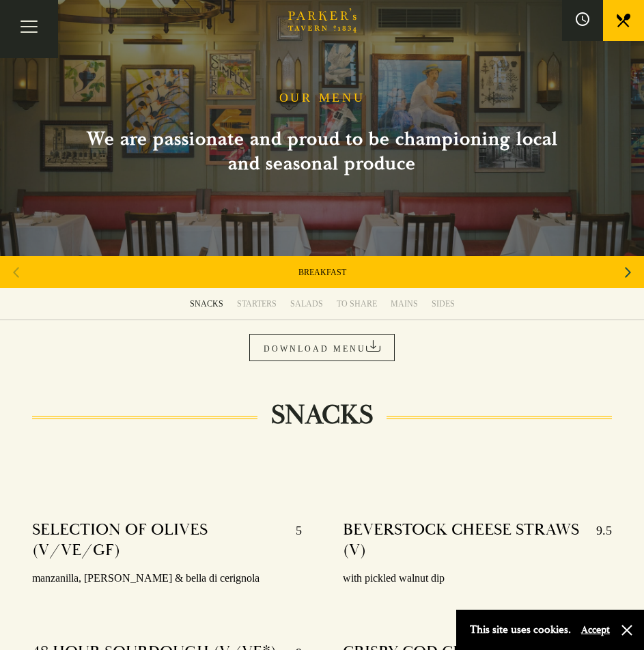  What do you see at coordinates (291, 540) in the screenshot?
I see `p: 5` at bounding box center [291, 540].